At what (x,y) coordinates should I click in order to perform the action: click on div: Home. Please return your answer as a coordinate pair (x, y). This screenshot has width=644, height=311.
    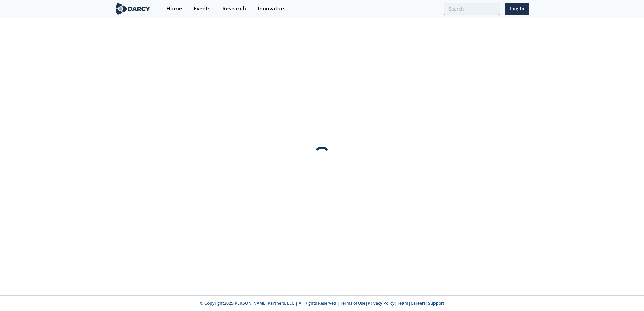
    Looking at the image, I should click on (174, 9).